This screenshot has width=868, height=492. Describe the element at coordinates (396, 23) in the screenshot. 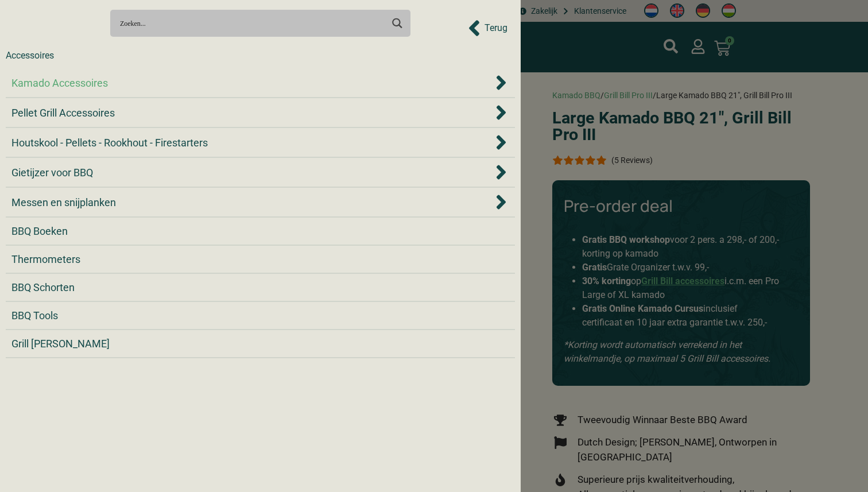

I see `button: Search magnifier button` at that location.